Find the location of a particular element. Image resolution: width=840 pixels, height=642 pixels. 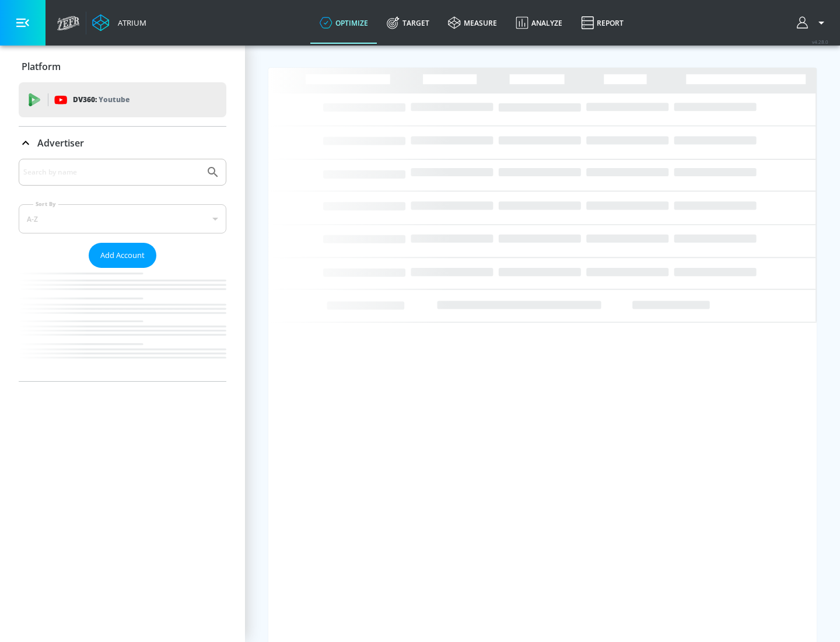

a: measure is located at coordinates (473, 23).